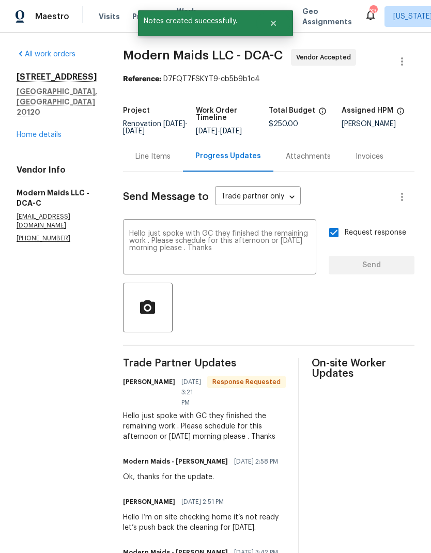 The width and height of the screenshot is (431, 553). What do you see at coordinates (228, 156) in the screenshot?
I see `div: Progress Updates` at bounding box center [228, 156].